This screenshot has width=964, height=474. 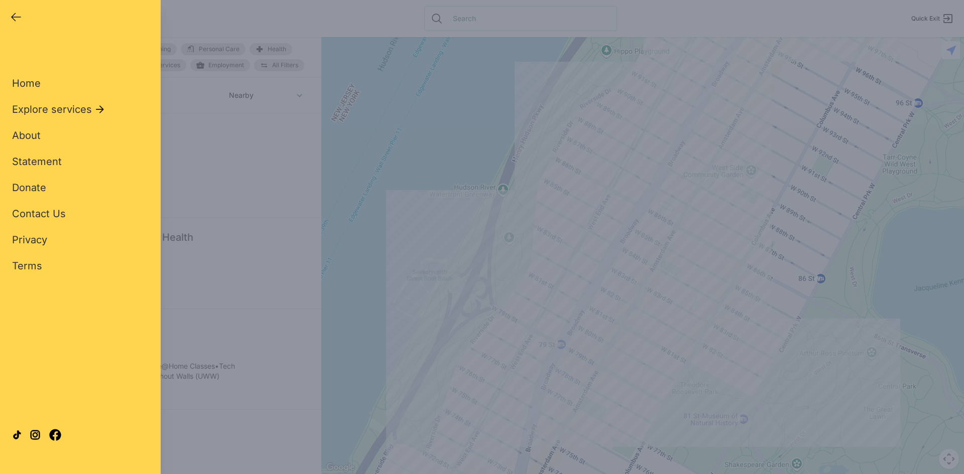 I want to click on a: About, so click(x=26, y=136).